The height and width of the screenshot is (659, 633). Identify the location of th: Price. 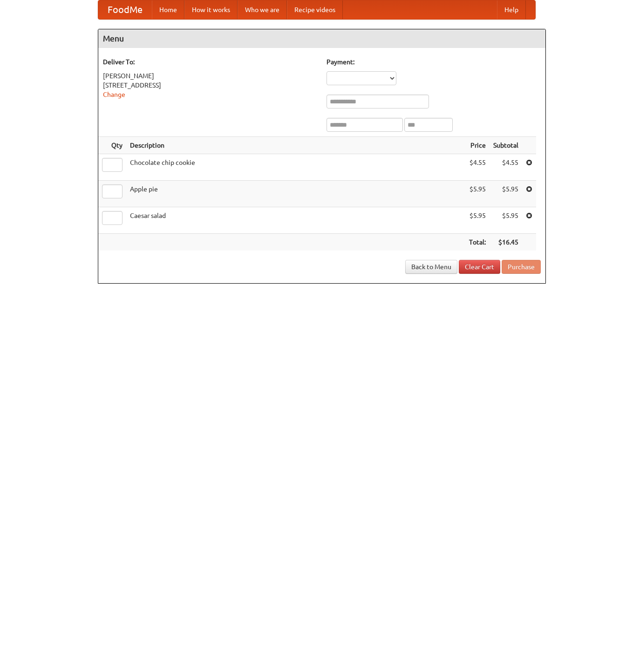
(477, 145).